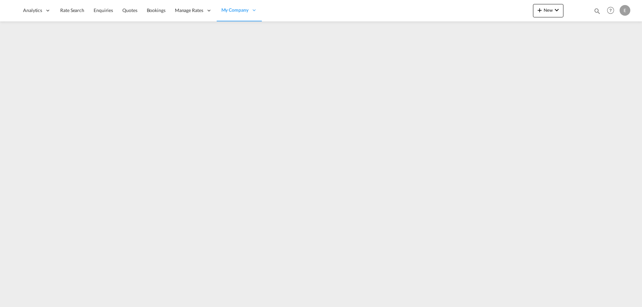  What do you see at coordinates (548, 11) in the screenshot?
I see `button: icon-plus 400-fgNewicon-chevron-down` at bounding box center [548, 11].